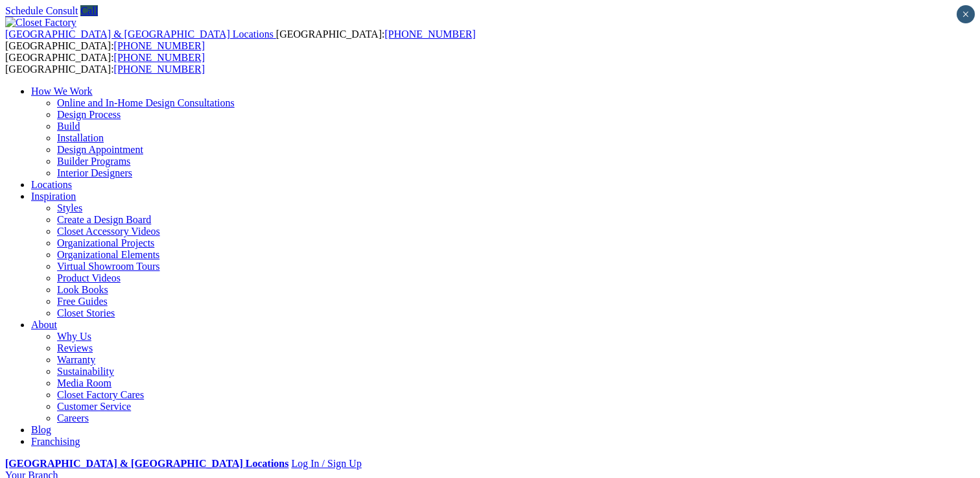 This screenshot has width=980, height=478. I want to click on a: Styles, so click(70, 208).